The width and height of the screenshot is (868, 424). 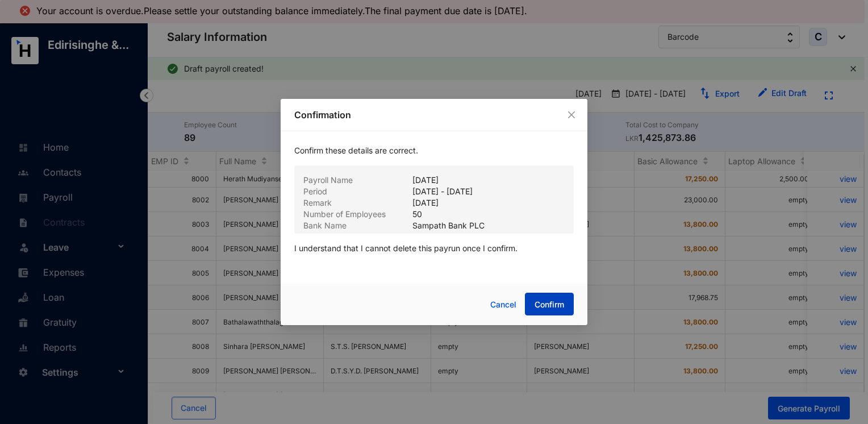 What do you see at coordinates (358, 203) in the screenshot?
I see `p: Remark` at bounding box center [358, 203].